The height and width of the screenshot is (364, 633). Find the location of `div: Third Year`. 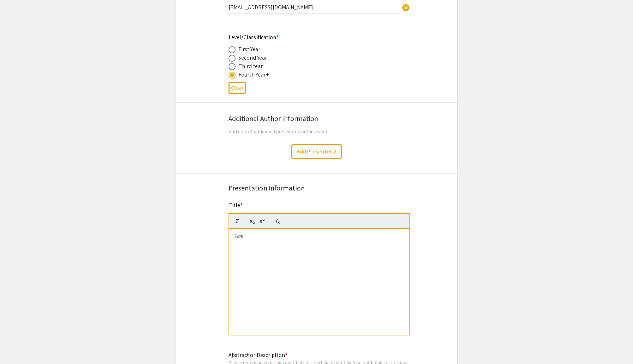

div: Third Year is located at coordinates (251, 66).